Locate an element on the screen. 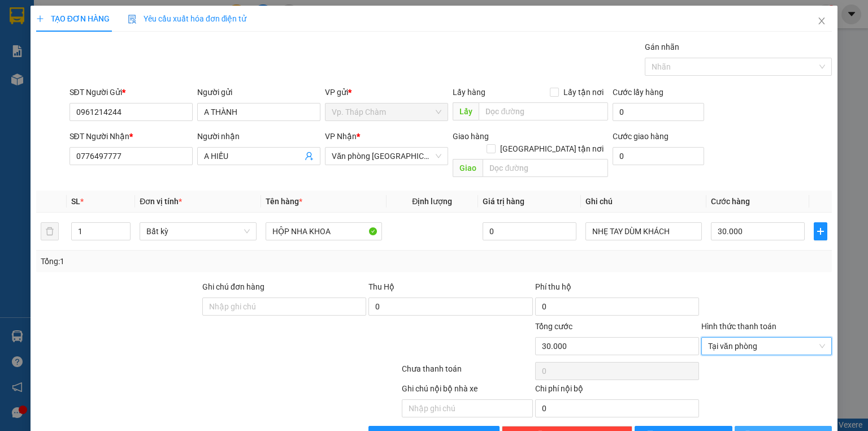 This screenshot has height=431, width=868. span: Tên hàng is located at coordinates (284, 201).